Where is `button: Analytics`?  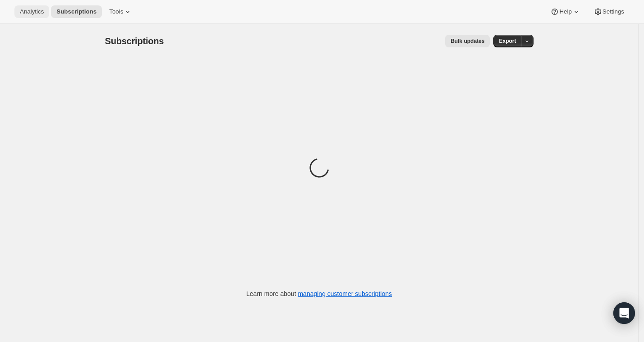 button: Analytics is located at coordinates (32, 12).